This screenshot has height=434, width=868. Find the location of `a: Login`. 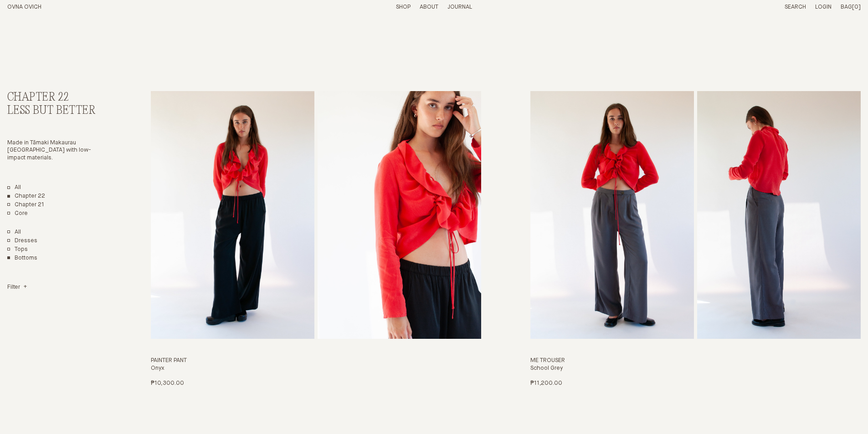

a: Login is located at coordinates (824, 7).